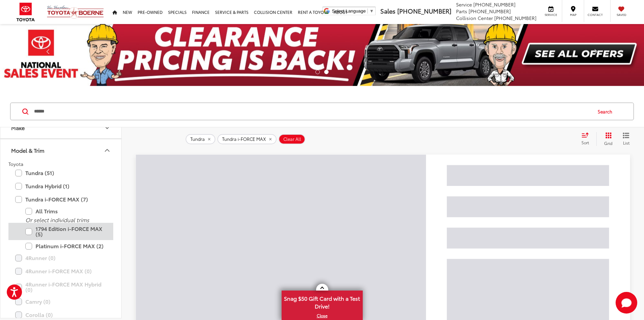  What do you see at coordinates (606, 112) in the screenshot?
I see `button: Search` at bounding box center [606, 112].